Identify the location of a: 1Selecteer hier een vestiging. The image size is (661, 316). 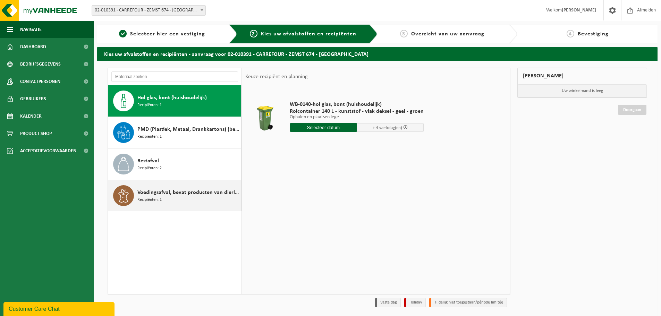
(162, 34).